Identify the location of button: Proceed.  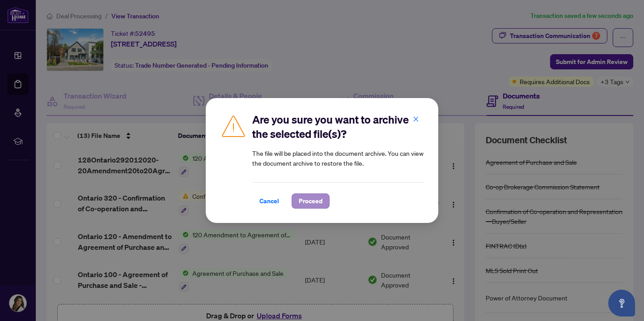
(311, 201).